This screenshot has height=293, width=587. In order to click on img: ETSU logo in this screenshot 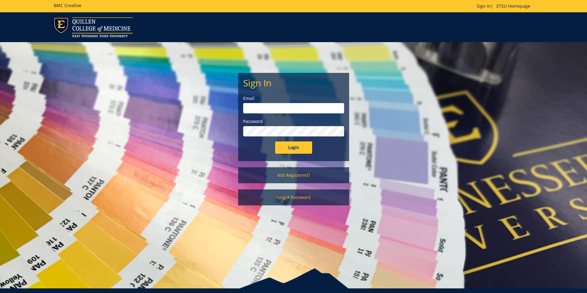, I will do `click(93, 27)`.